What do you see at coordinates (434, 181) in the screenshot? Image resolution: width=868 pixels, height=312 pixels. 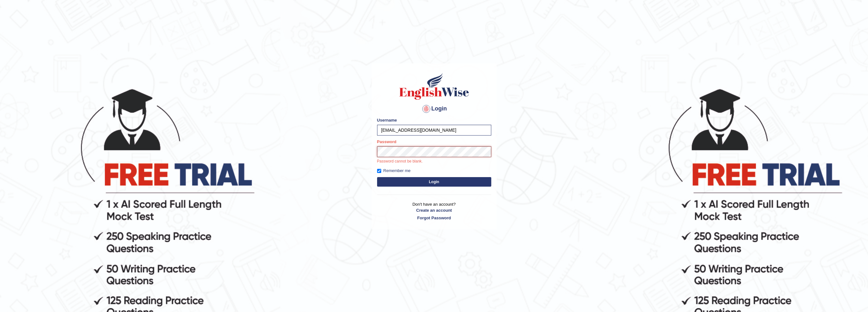 I see `button: Login` at bounding box center [434, 181].